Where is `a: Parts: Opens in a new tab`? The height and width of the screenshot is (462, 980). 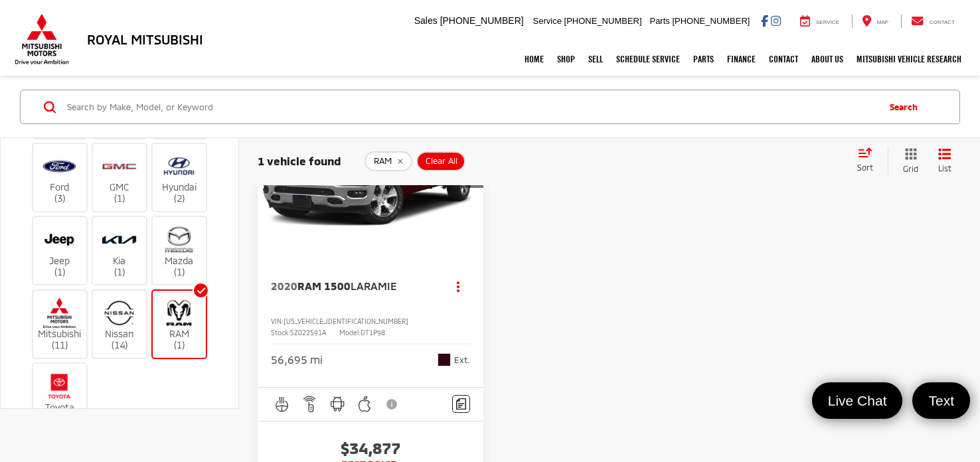
a: Parts: Opens in a new tab is located at coordinates (703, 59).